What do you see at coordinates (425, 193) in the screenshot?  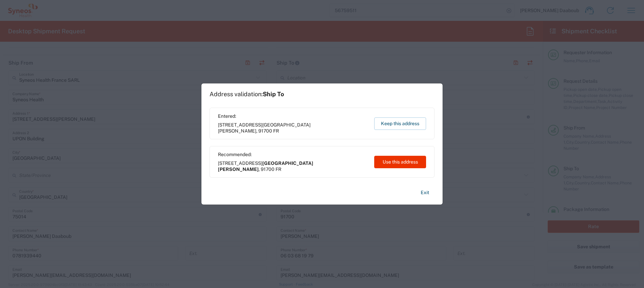 I see `button: Exit` at bounding box center [425, 193].